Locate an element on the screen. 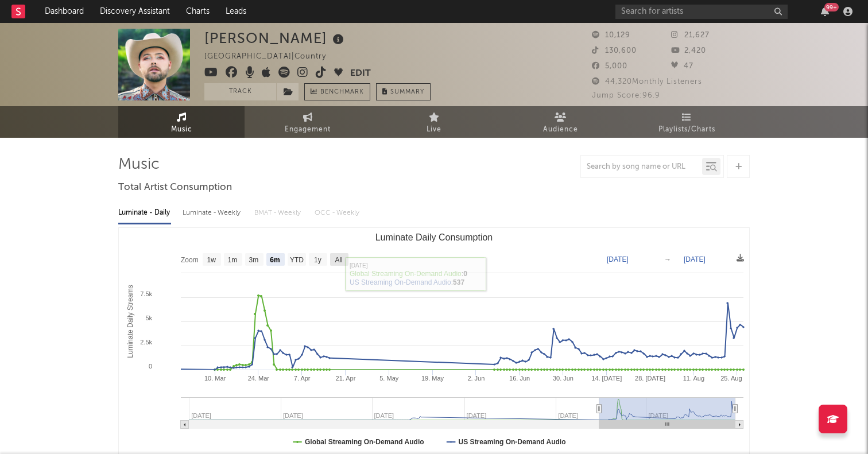 Image resolution: width=868 pixels, height=454 pixels. span: 5,000 is located at coordinates (609, 66).